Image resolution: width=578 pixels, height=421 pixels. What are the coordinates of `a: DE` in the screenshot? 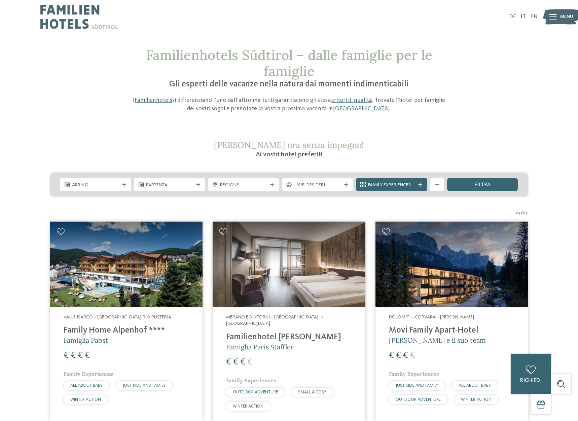 It's located at (513, 17).